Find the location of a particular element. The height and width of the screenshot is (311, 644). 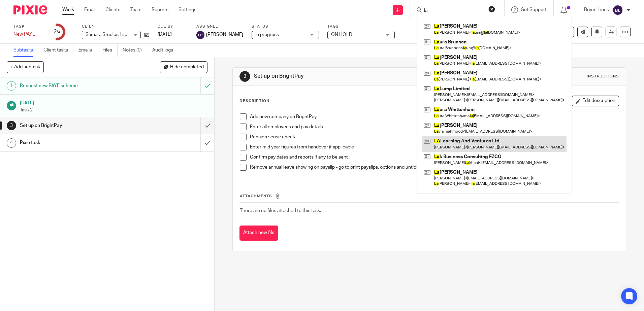

a: Audit logs is located at coordinates (165, 50).